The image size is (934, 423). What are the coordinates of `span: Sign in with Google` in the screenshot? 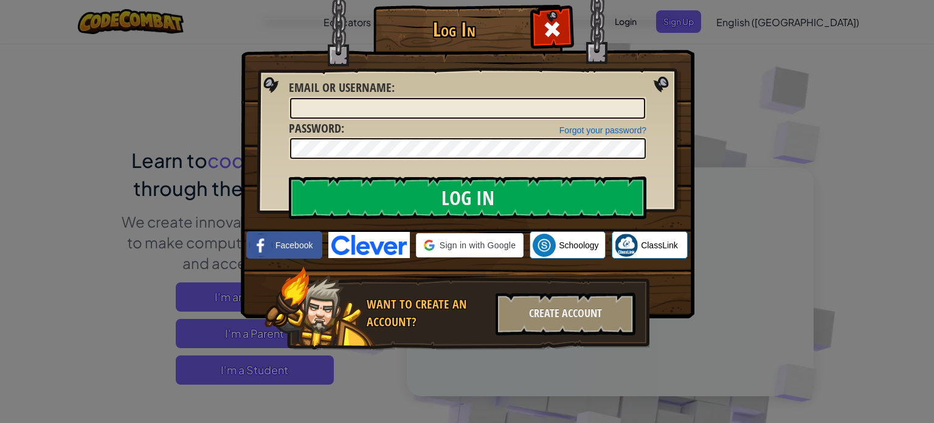 It's located at (478, 245).